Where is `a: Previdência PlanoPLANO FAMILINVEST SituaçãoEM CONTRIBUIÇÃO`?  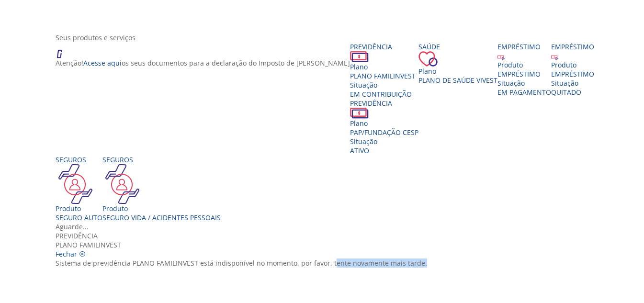 a: Previdência PlanoPLANO FAMILINVEST SituaçãoEM CONTRIBUIÇÃO is located at coordinates (384, 70).